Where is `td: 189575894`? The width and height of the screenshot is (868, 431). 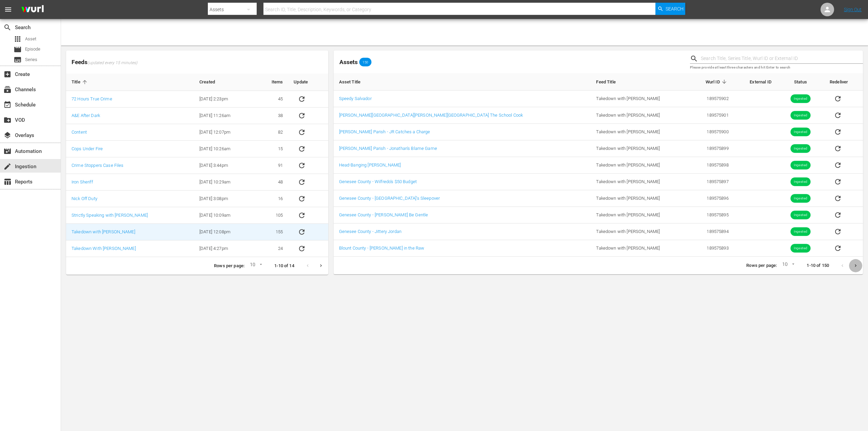
td: 189575894 is located at coordinates (711, 232).